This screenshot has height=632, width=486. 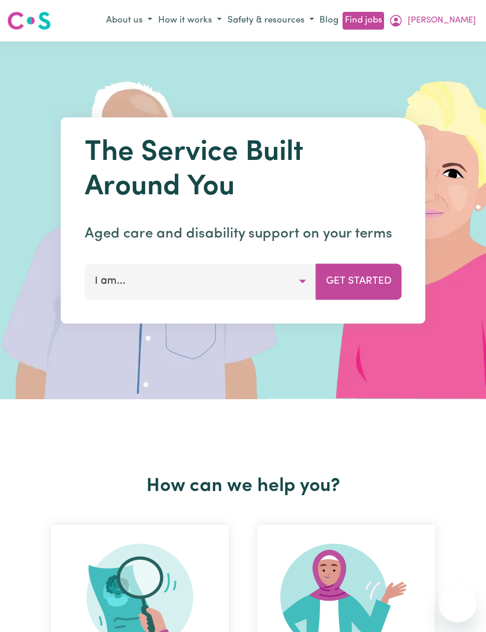 I want to click on button: Safety & resources, so click(x=271, y=21).